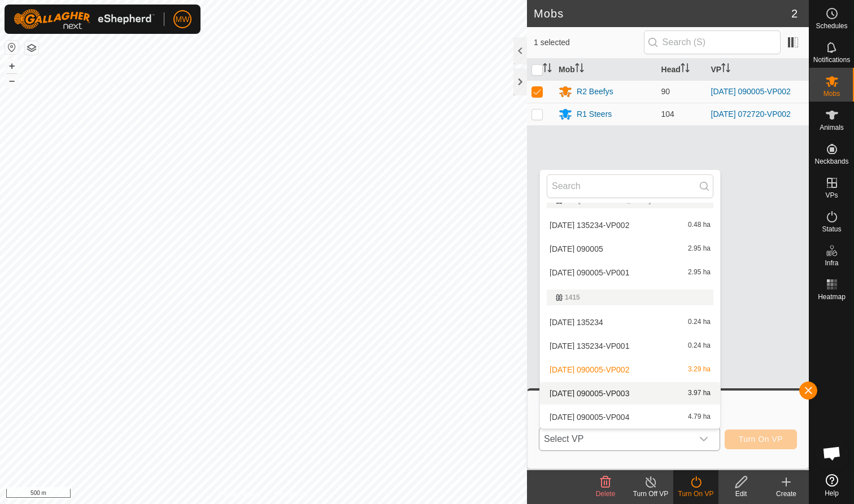 The width and height of the screenshot is (854, 504). Describe the element at coordinates (12, 47) in the screenshot. I see `button: Reset Map` at that location.